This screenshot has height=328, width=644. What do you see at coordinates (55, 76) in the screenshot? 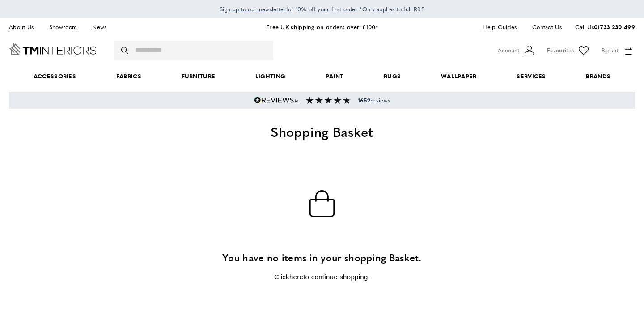
I see `span: Accessories` at bounding box center [55, 76].